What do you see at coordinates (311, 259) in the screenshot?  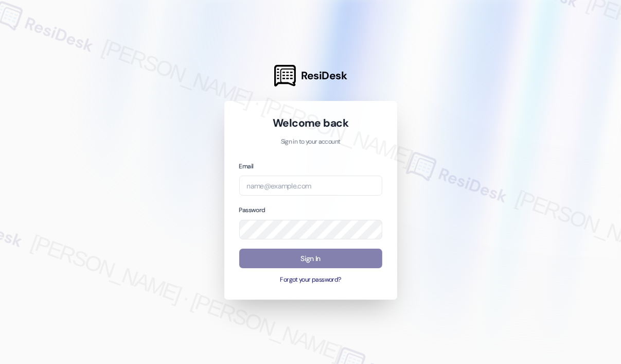 I see `button: Sign In` at bounding box center [311, 259].